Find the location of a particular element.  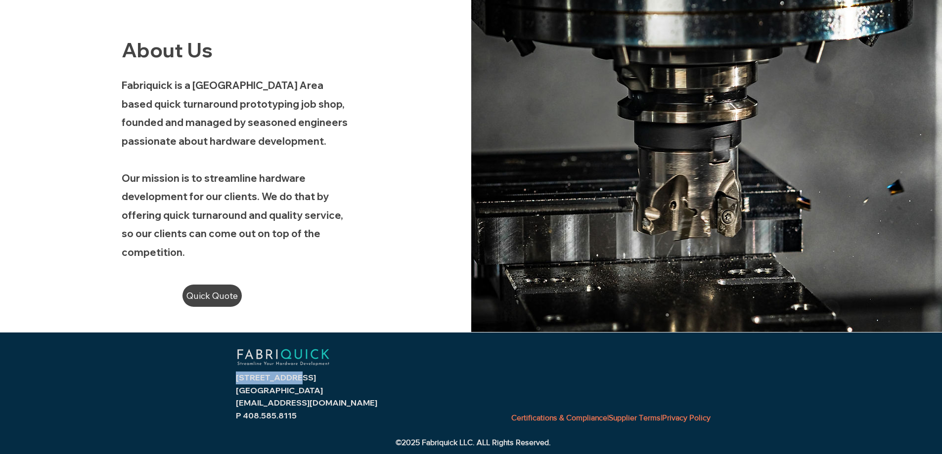

span: Quick Quote is located at coordinates (212, 296).